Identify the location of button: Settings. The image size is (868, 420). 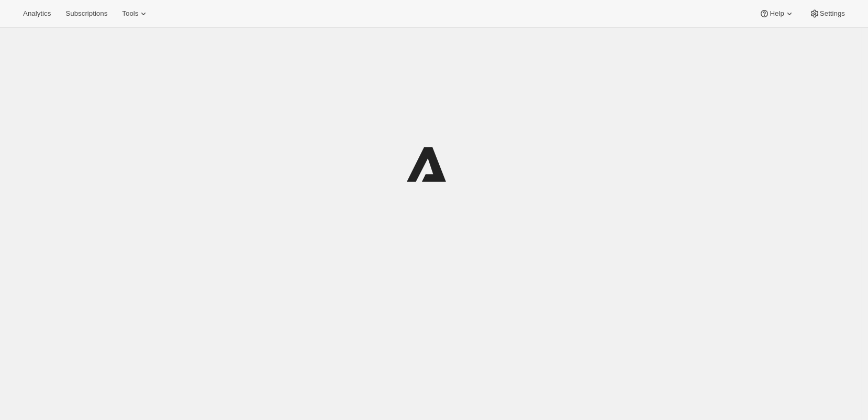
(828, 13).